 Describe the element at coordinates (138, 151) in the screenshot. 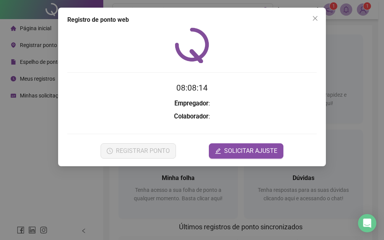

I see `button: REGISTRAR PONTO` at that location.